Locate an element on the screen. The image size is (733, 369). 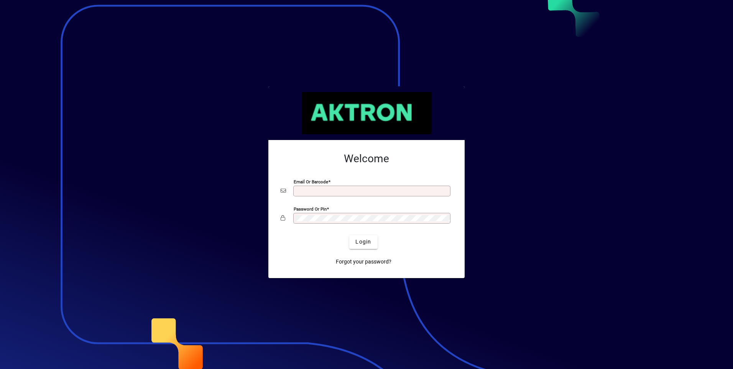
mat-label: Password or Pin is located at coordinates (310, 209).